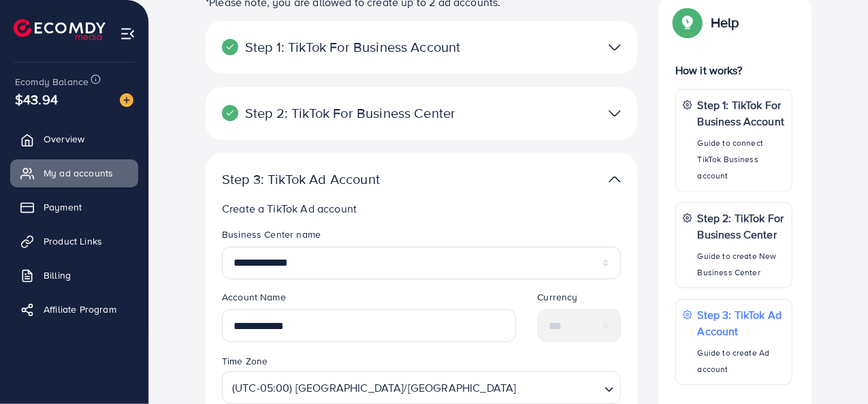 The height and width of the screenshot is (404, 868). I want to click on span: Payment, so click(63, 207).